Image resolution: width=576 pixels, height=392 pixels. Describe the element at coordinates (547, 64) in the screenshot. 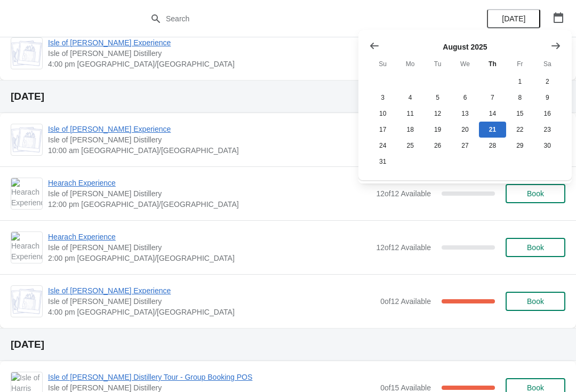

I see `th: Saturday` at that location.